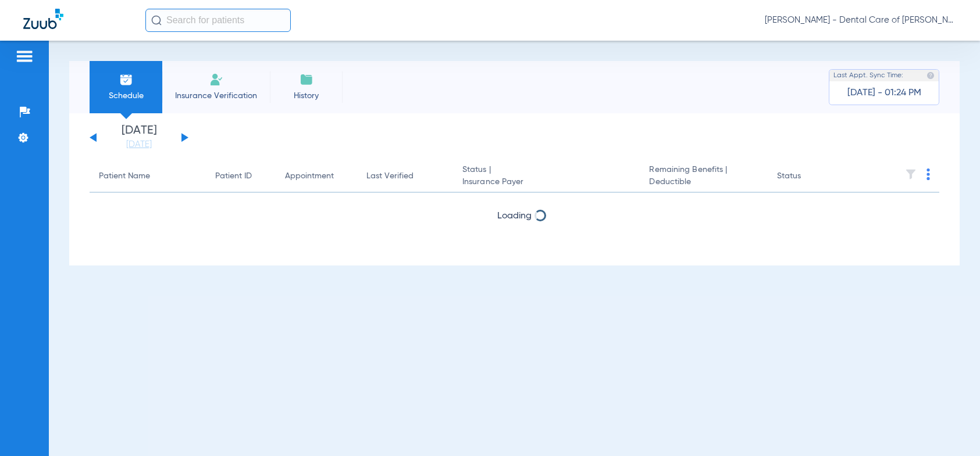  What do you see at coordinates (126, 80) in the screenshot?
I see `img: Schedule` at bounding box center [126, 80].